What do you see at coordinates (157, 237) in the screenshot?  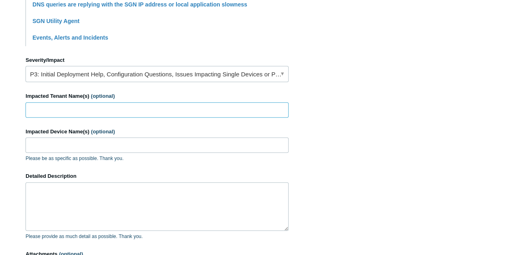 I see `p: Please provide as much detail as possible. Thank you.` at bounding box center [157, 237].